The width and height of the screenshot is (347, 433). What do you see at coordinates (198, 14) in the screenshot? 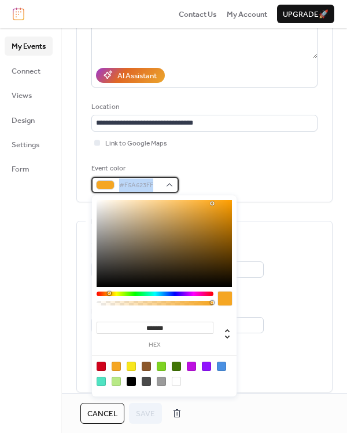
I see `a: Contact Us` at bounding box center [198, 14].